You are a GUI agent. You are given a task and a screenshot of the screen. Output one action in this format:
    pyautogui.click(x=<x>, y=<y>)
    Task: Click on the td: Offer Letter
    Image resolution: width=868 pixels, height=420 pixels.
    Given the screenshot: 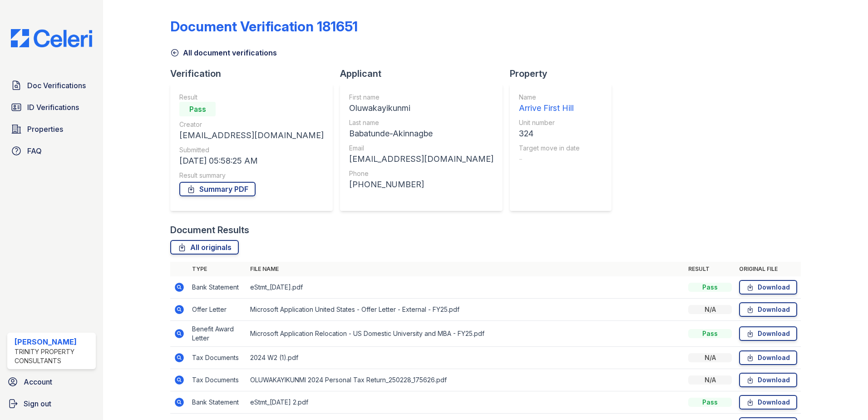 What is the action you would take?
    pyautogui.click(x=217, y=309)
    